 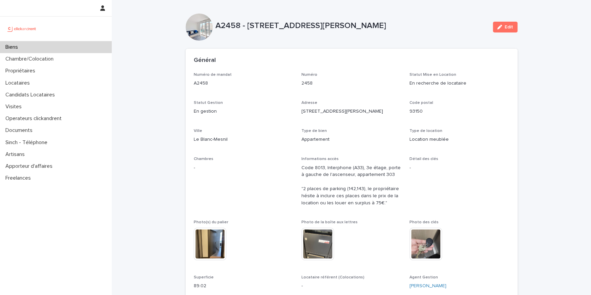 I want to click on span: Adresse, so click(x=309, y=103).